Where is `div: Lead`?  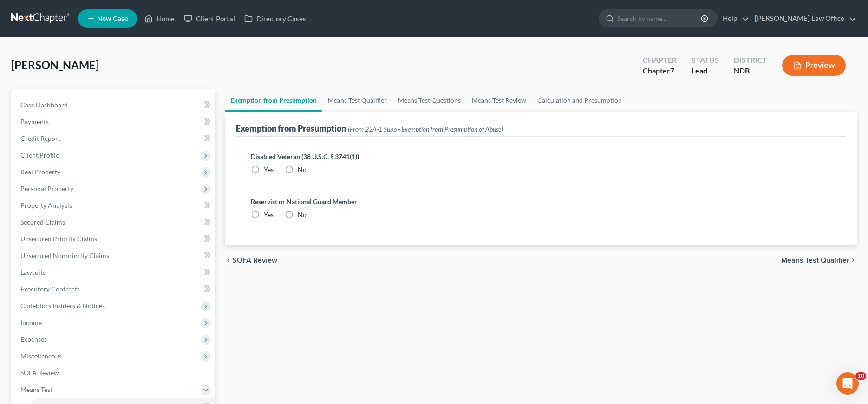 div: Lead is located at coordinates (705, 70).